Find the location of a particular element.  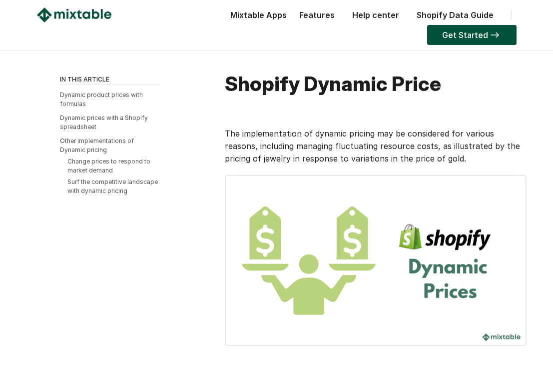

a: Change prices to respond to market demand is located at coordinates (109, 165).